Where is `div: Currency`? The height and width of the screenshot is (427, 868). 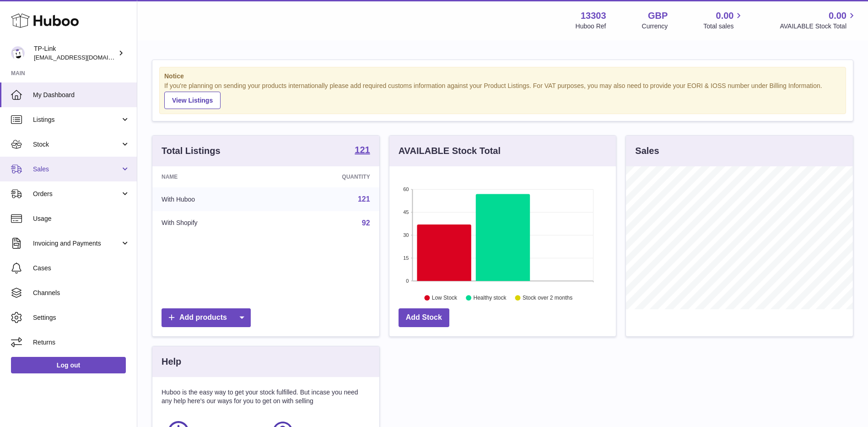
div: Currency is located at coordinates (654, 26).